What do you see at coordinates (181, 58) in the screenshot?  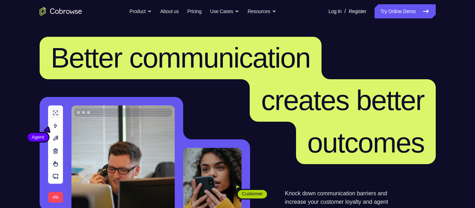 I see `span: Better communication` at bounding box center [181, 58].